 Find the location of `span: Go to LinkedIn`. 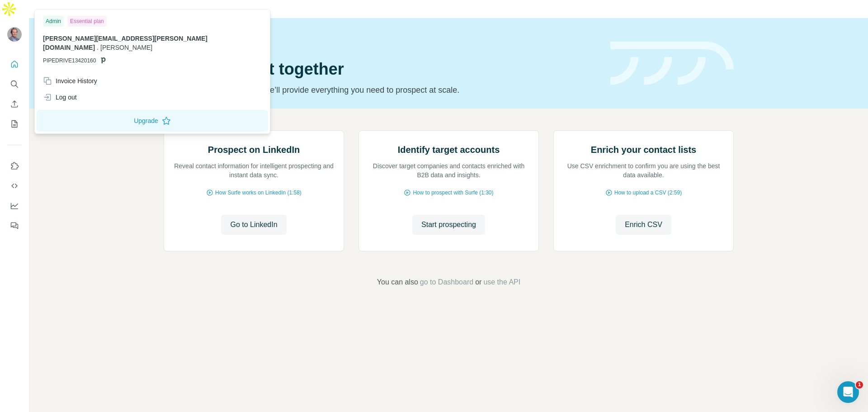

span: Go to LinkedIn is located at coordinates (254, 225).